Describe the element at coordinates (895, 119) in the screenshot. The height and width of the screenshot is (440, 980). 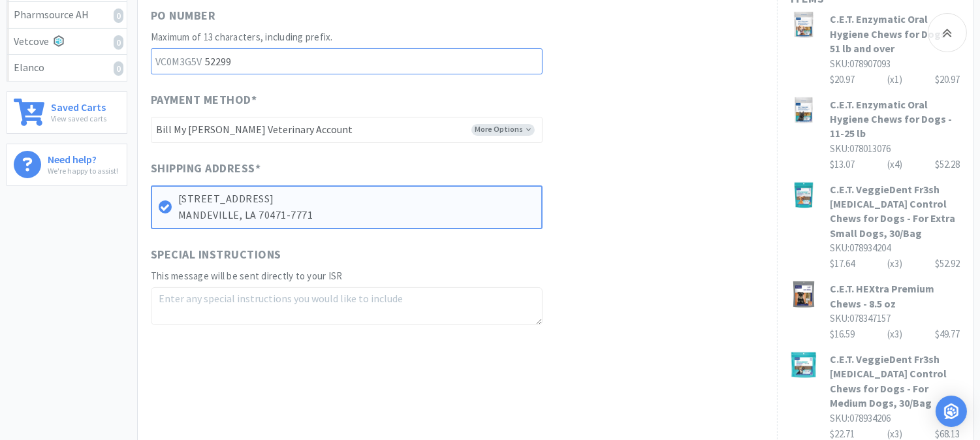
I see `h3: C.E.T. Enzymatic Oral Hygiene Chews for Dogs - 11-25 lb` at that location.